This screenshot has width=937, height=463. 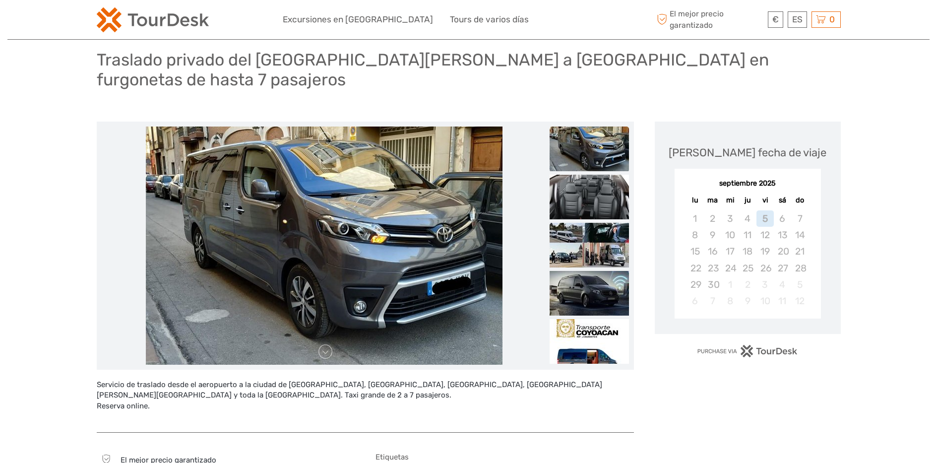 I want to click on div: Not available lunes, 22 de septiembre de 2025, so click(x=695, y=268).